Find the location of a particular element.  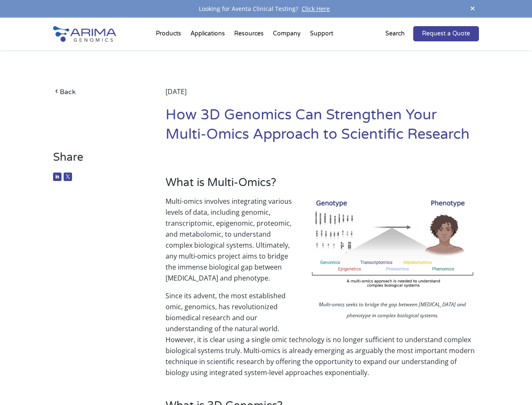

div: Looking for Aventa Clinical Testing? is located at coordinates (266, 9).